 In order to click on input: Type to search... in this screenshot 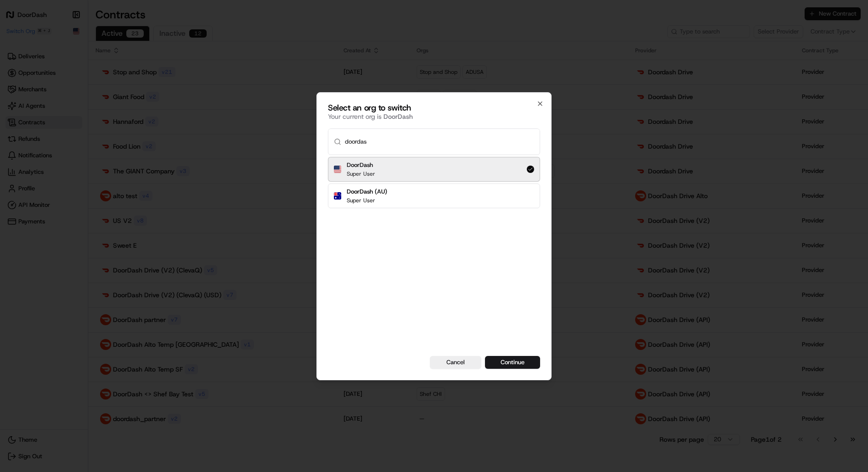, I will do `click(439, 142)`.